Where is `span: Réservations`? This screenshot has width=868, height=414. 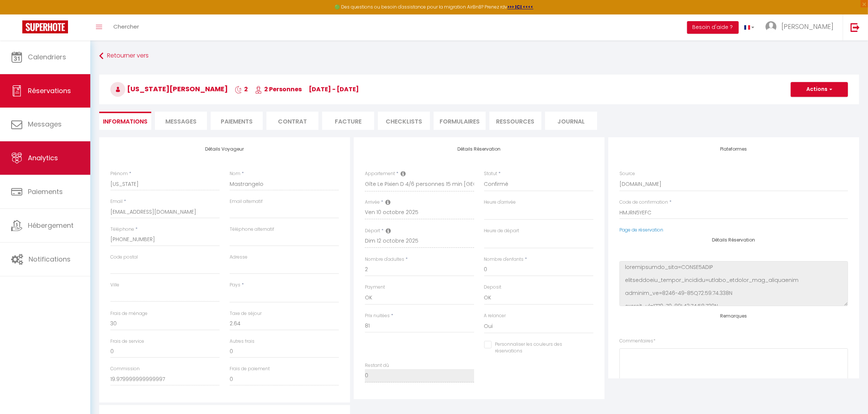
span: Réservations is located at coordinates (50, 91).